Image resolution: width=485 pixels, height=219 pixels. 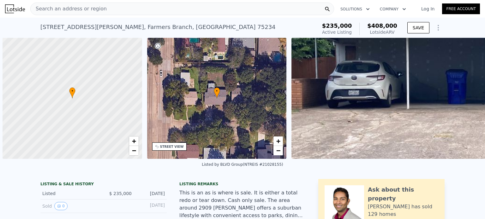 What do you see at coordinates (242, 184) in the screenshot?
I see `div: Listing remarks` at bounding box center [242, 184].